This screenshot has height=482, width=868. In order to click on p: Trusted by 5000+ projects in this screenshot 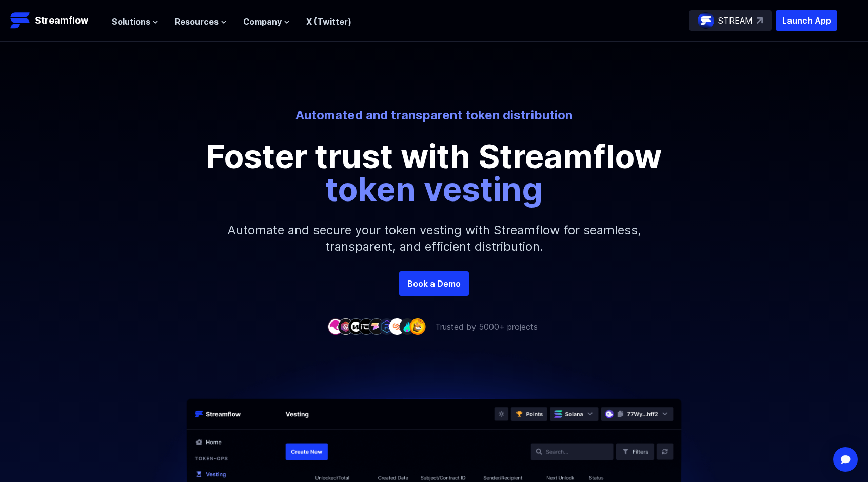, I will do `click(486, 326)`.